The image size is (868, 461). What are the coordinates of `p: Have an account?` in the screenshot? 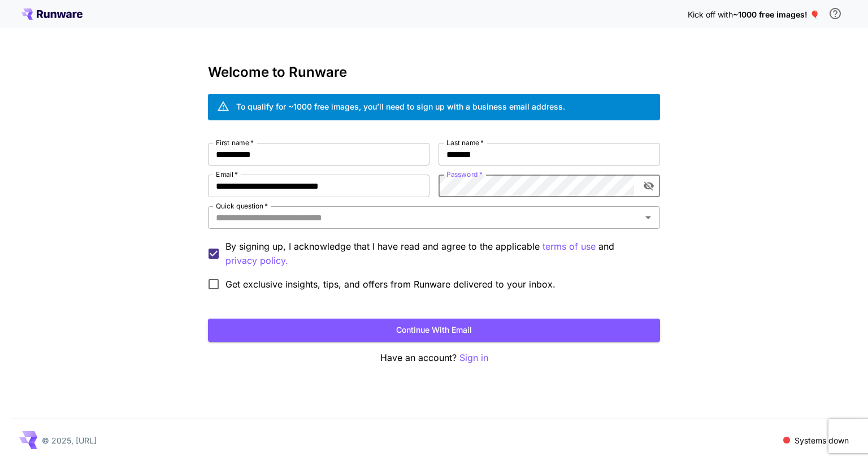 It's located at (434, 357).